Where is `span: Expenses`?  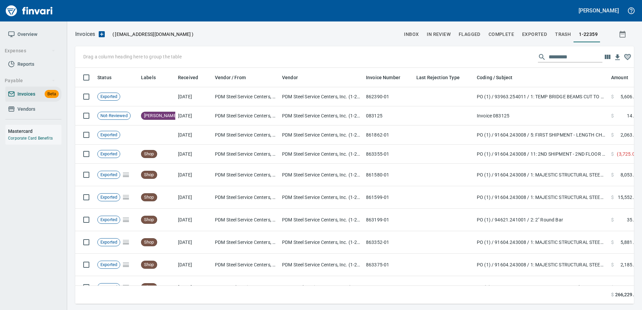
span: Expenses is located at coordinates (30, 51).